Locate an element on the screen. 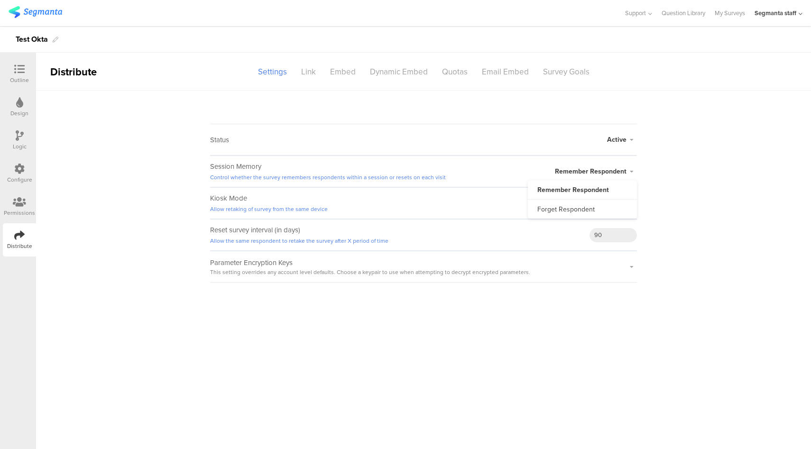 This screenshot has width=811, height=449. li: Forget Respondent is located at coordinates (582, 209).